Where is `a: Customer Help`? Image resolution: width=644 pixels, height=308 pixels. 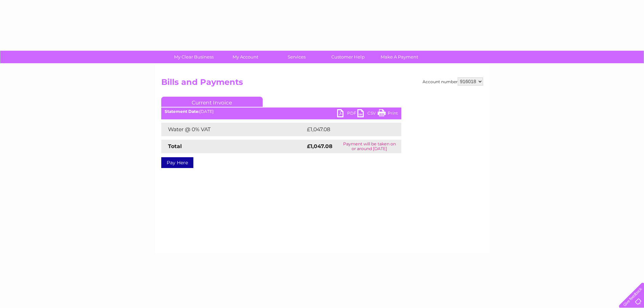
a: Customer Help is located at coordinates (348, 57).